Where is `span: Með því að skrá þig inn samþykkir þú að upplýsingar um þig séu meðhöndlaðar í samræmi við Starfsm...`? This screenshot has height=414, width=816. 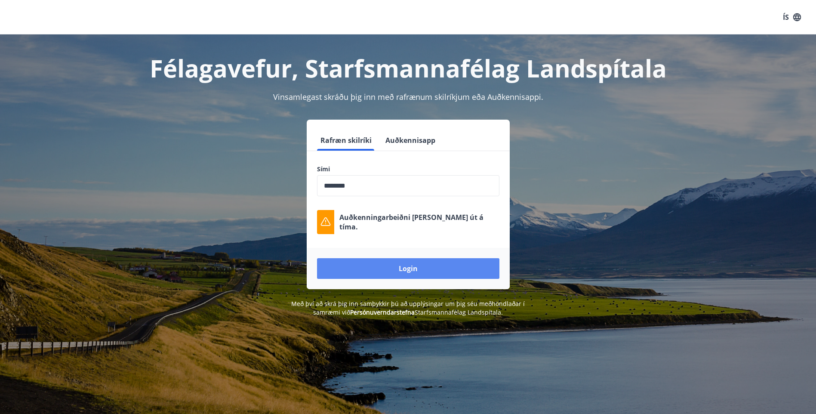
span: Með því að skrá þig inn samþykkir þú að upplýsingar um þig séu meðhöndlaðar í samræmi við Starfsm... is located at coordinates (408, 307).